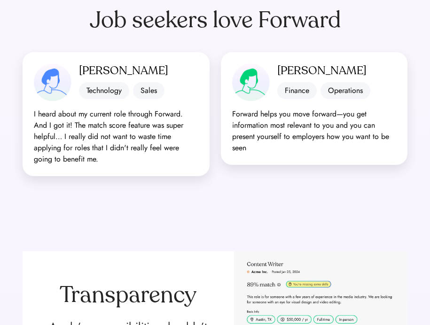  Describe the element at coordinates (314, 131) in the screenshot. I see `div: Forward helps you move forward—you get information most relevant to you and you can present yours...` at that location.